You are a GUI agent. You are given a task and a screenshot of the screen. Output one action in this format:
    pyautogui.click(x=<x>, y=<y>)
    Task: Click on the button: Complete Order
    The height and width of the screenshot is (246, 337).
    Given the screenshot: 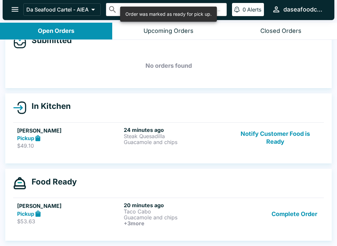 What is the action you would take?
    pyautogui.click(x=294, y=214)
    